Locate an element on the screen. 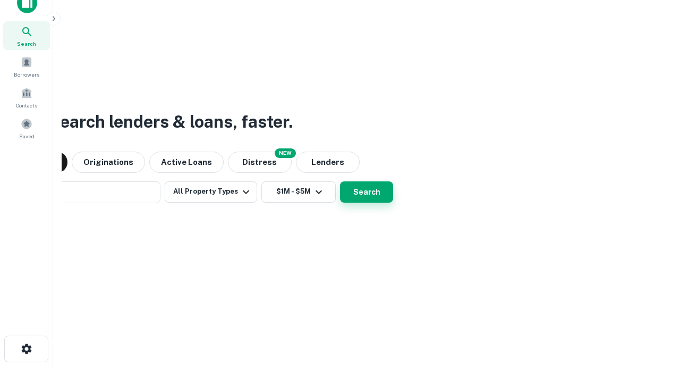  div: NEW is located at coordinates (285, 153).